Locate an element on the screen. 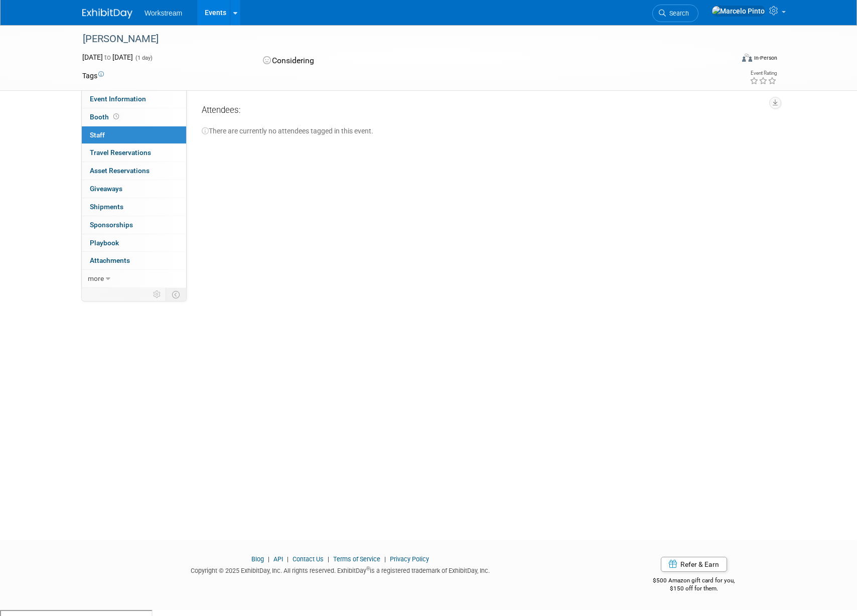 The image size is (857, 616). div: In-Person is located at coordinates (766, 58).